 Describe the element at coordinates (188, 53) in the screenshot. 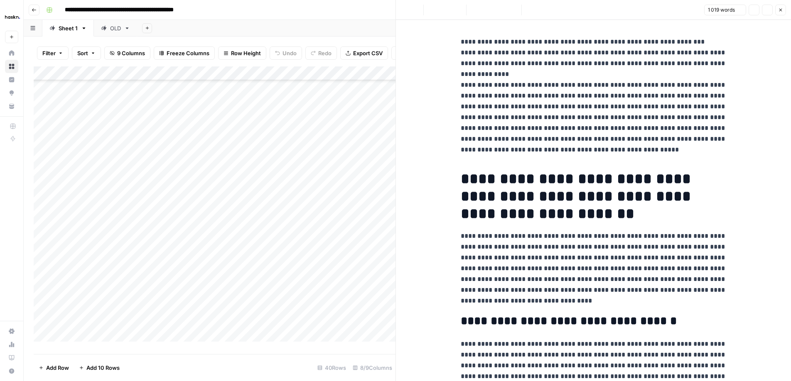

I see `span: Freeze Columns` at that location.